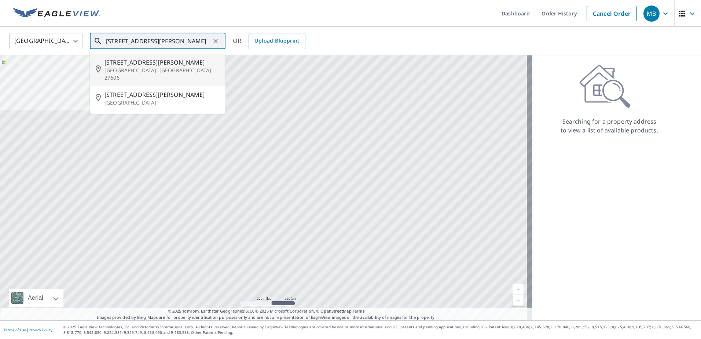 The width and height of the screenshot is (701, 339). What do you see at coordinates (380, 330) in the screenshot?
I see `p: © 2025 Eagle View Technologies, Inc. and Pictometry International Corp. All Rights Reserved. Repo...` at bounding box center [380, 330].